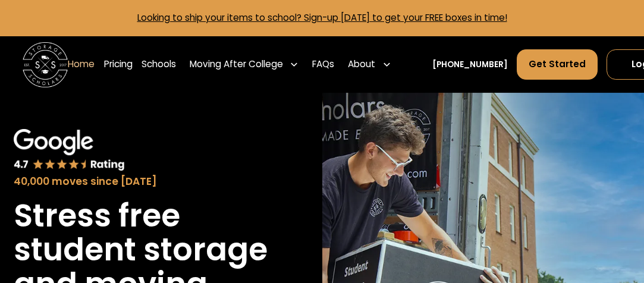 This screenshot has width=644, height=283. I want to click on a: home, so click(45, 65).